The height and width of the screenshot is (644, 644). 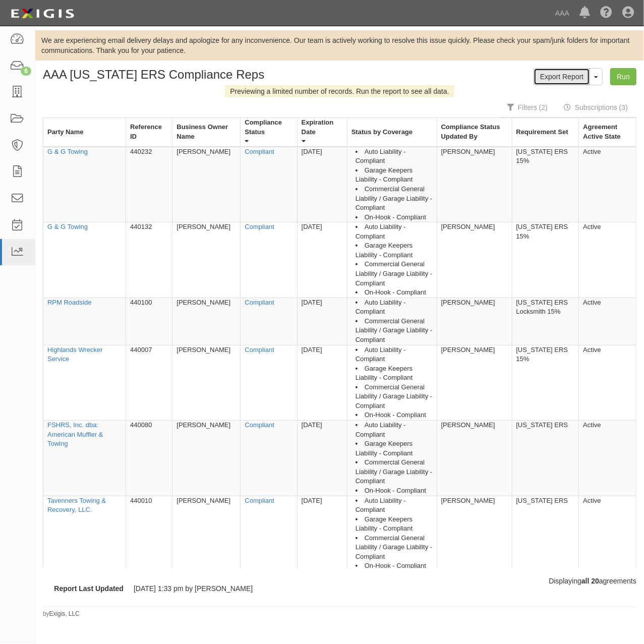 What do you see at coordinates (61, 613) in the screenshot?
I see `small: by` at bounding box center [61, 613].